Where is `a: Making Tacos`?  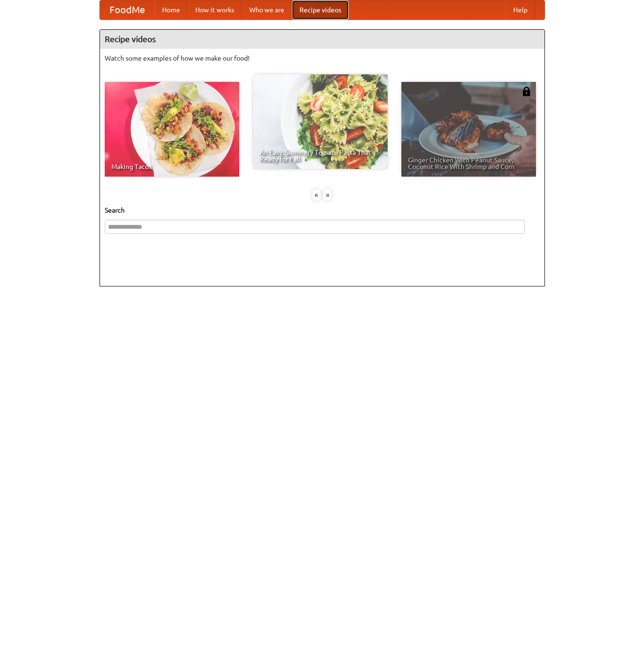
a: Making Tacos is located at coordinates (172, 129).